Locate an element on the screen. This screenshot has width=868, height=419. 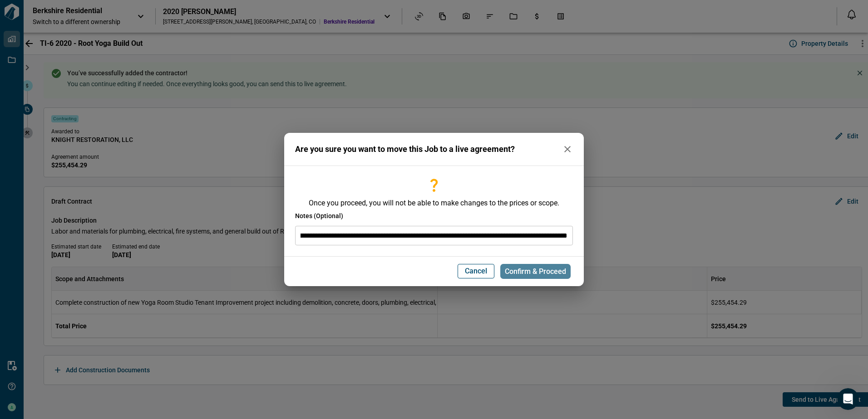
button: Confirm & Proceed is located at coordinates (536, 272).